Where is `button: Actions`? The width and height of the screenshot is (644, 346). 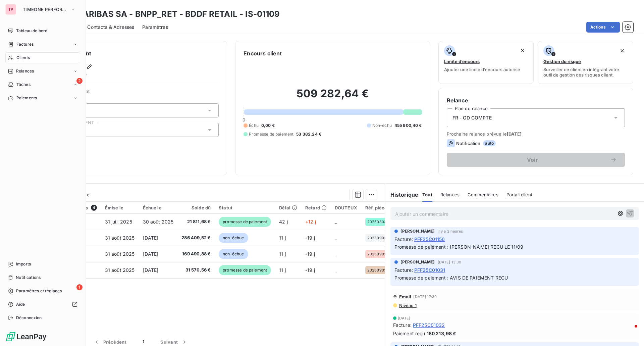 button: Actions is located at coordinates (603, 27).